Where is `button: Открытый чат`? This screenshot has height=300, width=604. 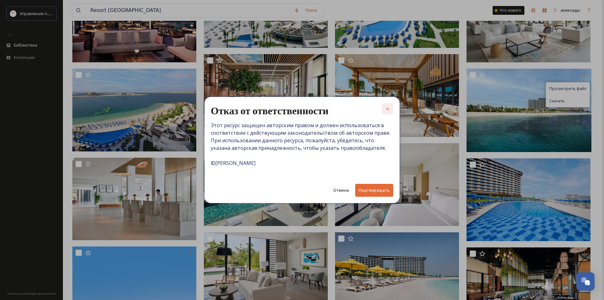
button: Открытый чат is located at coordinates (586, 281).